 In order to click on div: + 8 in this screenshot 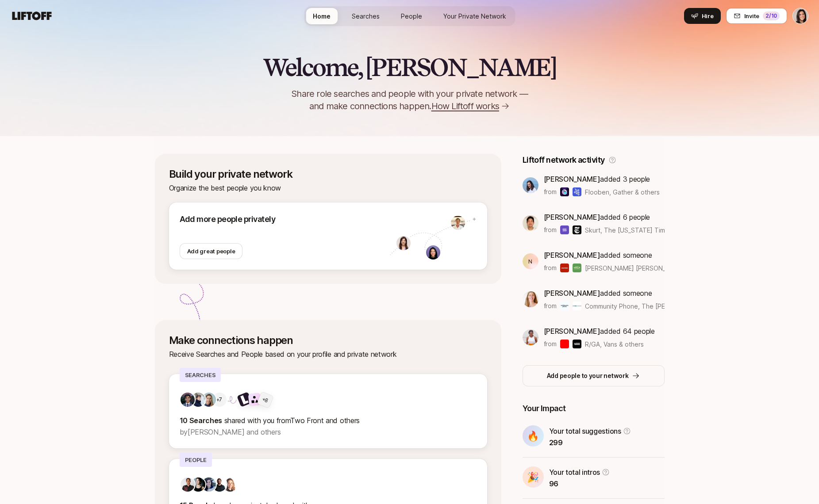, I will do `click(265, 400)`.